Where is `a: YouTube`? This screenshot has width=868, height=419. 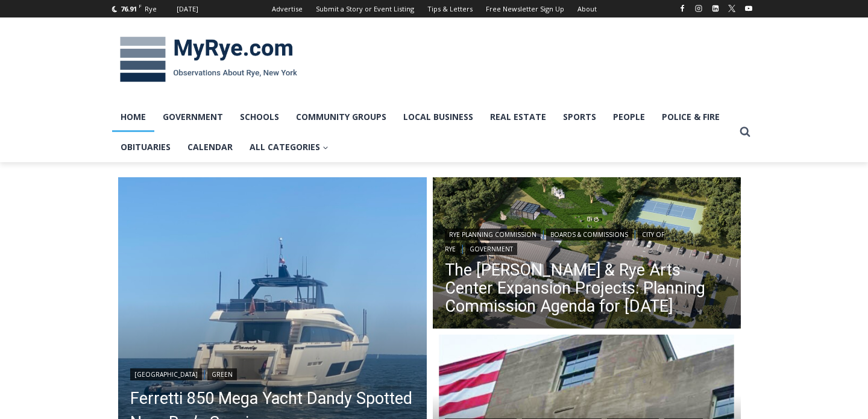 a: YouTube is located at coordinates (749, 8).